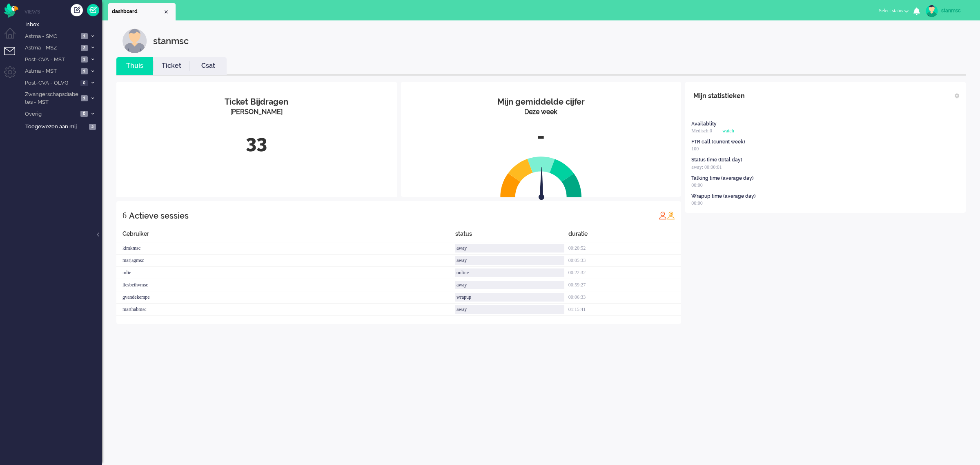 This screenshot has width=980, height=465. I want to click on a: Toegewezen aan mij 2, so click(63, 126).